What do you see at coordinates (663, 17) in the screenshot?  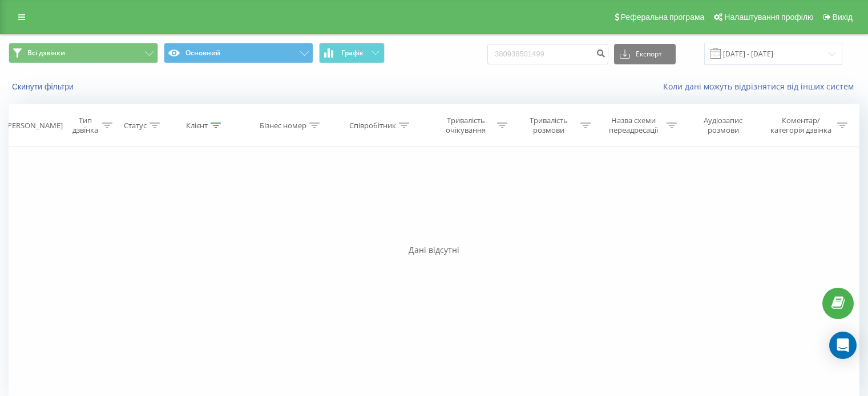 I see `span: Реферальна програма` at bounding box center [663, 17].